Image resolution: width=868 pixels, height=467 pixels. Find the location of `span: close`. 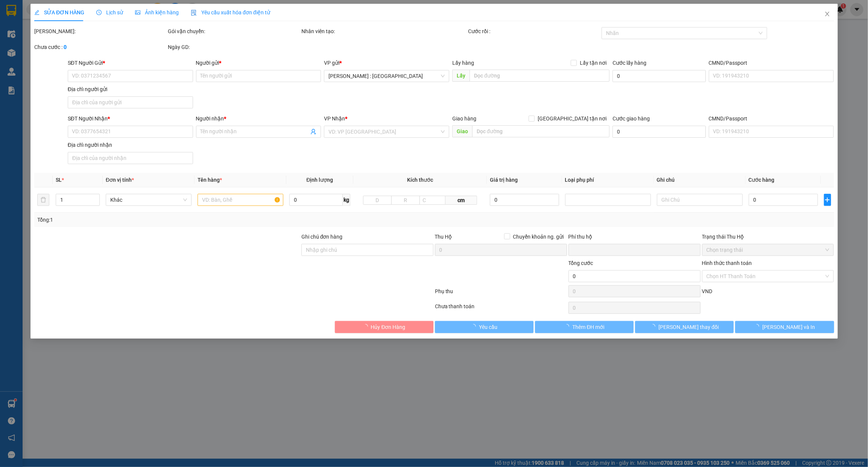

span: close is located at coordinates (827, 14).